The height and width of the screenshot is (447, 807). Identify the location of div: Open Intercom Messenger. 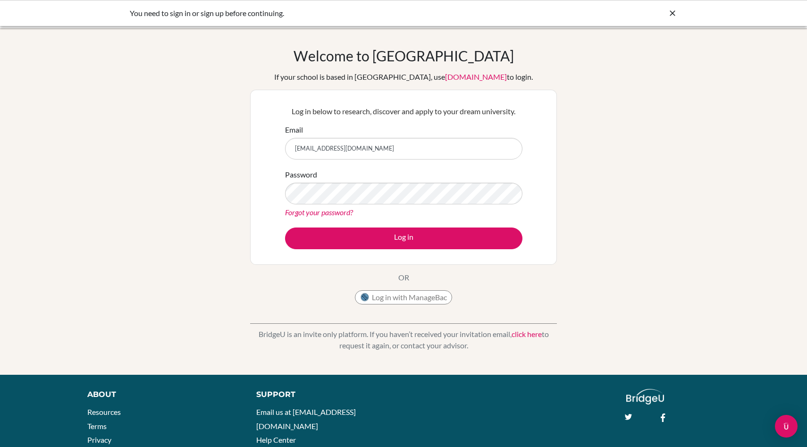
(787, 426).